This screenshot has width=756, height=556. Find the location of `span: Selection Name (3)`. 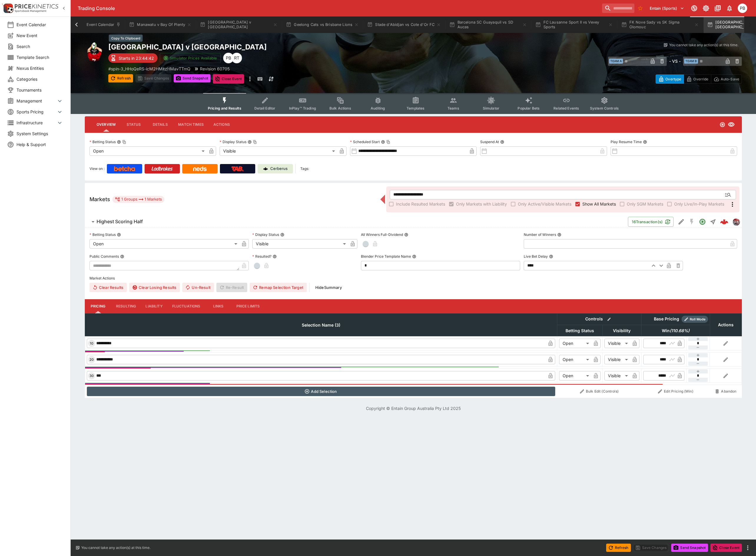

span: Selection Name (3) is located at coordinates (321, 325).